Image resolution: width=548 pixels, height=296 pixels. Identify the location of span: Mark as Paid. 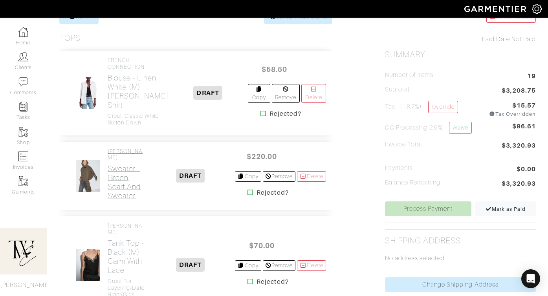
(505, 209).